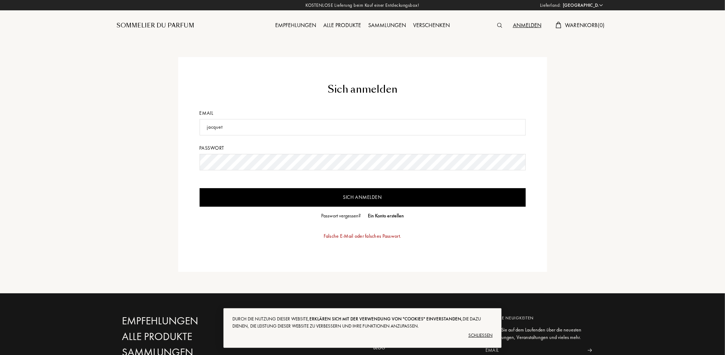 This screenshot has height=355, width=725. I want to click on div: Aktuelle Neuigkeiten, so click(541, 318).